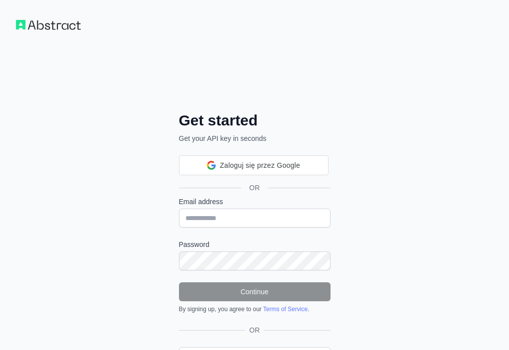 Image resolution: width=509 pixels, height=350 pixels. What do you see at coordinates (260, 165) in the screenshot?
I see `span: Zaloguj się przez Google` at bounding box center [260, 165].